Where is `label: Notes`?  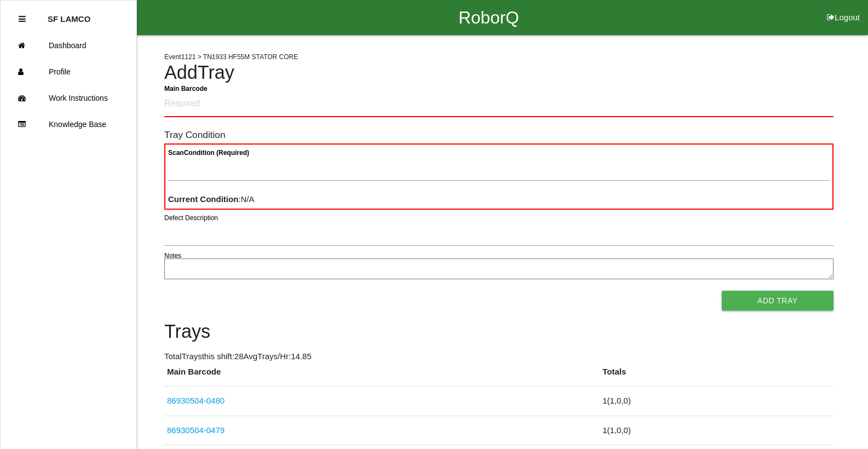 label: Notes is located at coordinates (172, 256).